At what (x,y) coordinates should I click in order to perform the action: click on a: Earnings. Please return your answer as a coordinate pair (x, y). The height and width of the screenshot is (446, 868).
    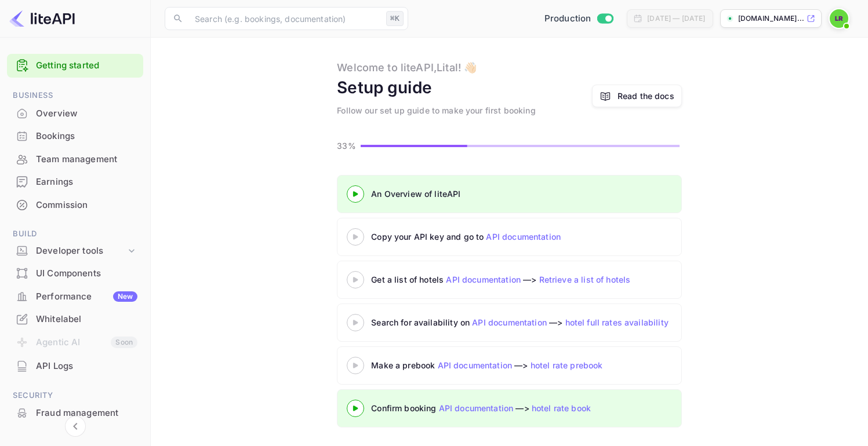
    Looking at the image, I should click on (75, 182).